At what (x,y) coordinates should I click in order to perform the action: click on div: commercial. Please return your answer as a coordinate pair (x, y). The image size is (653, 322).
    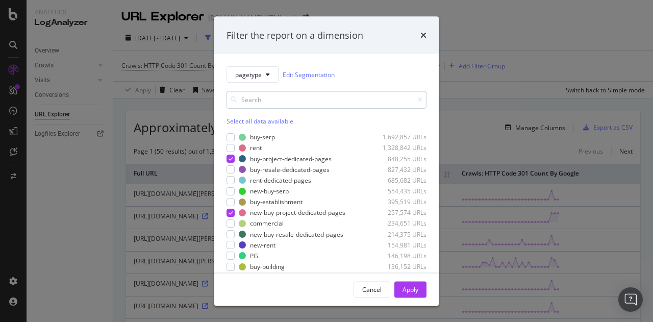
    Looking at the image, I should click on (267, 223).